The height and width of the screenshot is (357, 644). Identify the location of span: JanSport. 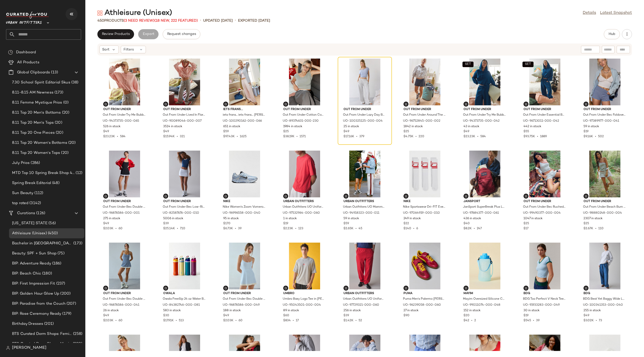
(485, 202).